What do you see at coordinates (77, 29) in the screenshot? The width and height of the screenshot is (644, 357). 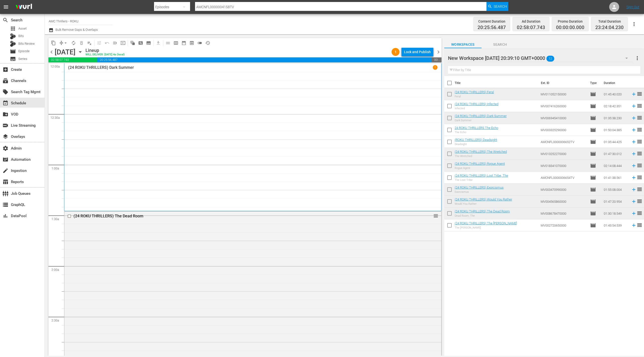 I see `span: Bulk Remove Gaps & Overlaps` at bounding box center [77, 29].